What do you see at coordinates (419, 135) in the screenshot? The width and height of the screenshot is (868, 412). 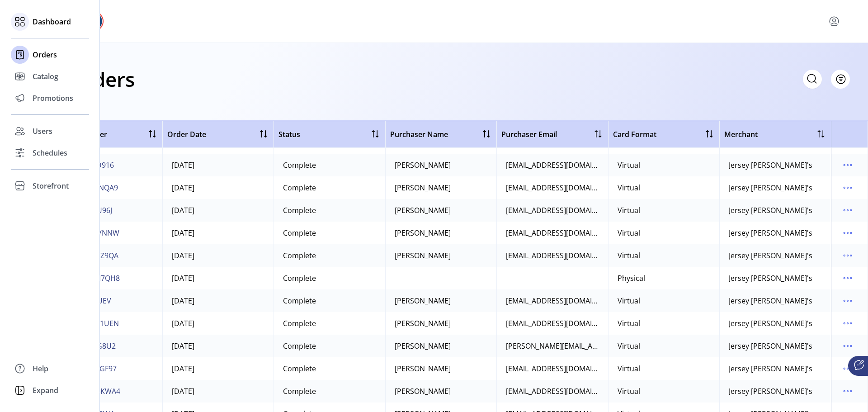 I see `span: Purchaser Name` at bounding box center [419, 135].